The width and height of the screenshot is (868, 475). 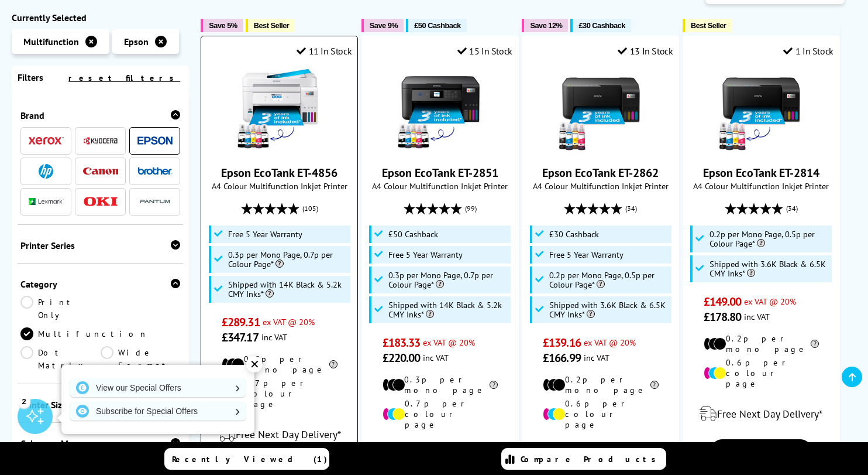 I want to click on a: Epson EcoTank ET-2851, so click(x=440, y=172).